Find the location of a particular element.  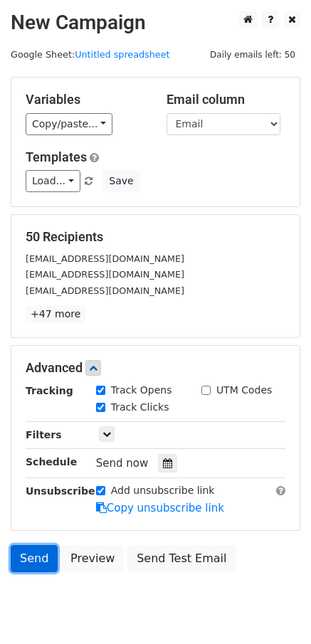

button: Save is located at coordinates (121, 181).